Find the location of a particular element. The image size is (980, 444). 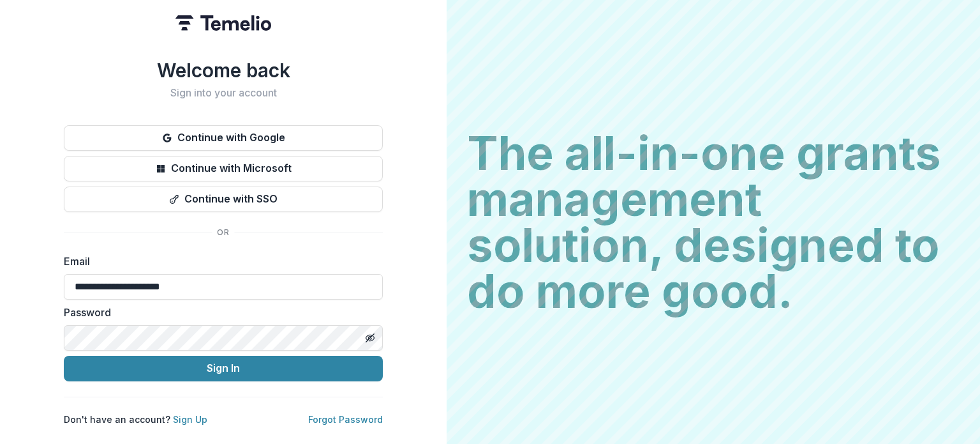

h2: Sign into your account is located at coordinates (223, 92).